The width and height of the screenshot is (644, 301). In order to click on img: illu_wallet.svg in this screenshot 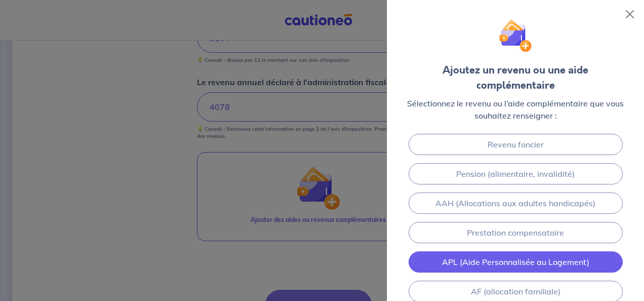, I will do `click(516, 35)`.